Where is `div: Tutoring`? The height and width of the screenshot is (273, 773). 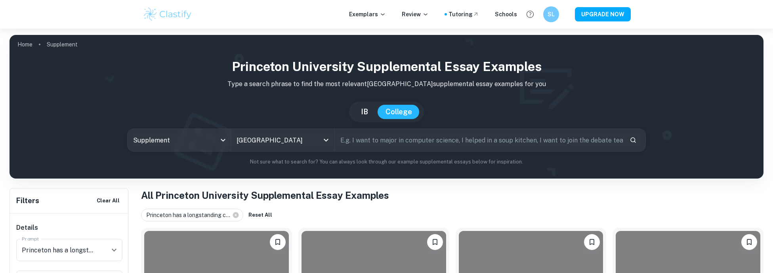
div: Tutoring is located at coordinates (464, 14).